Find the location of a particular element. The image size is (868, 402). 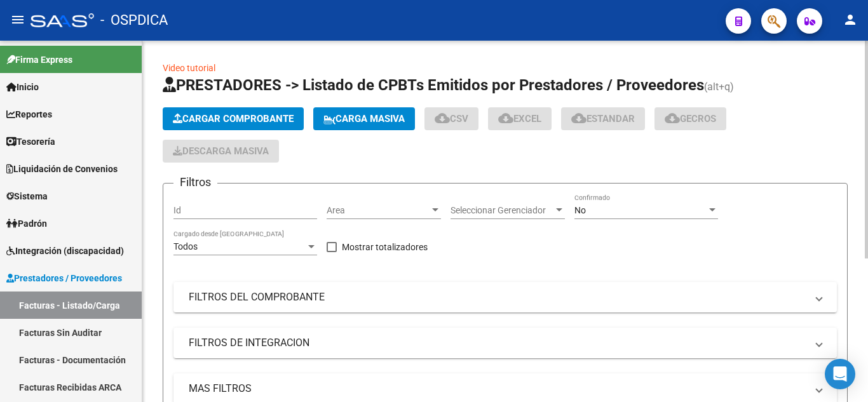

mat-expansion-panel-header: FILTROS DE INTEGRACION is located at coordinates (505, 343).